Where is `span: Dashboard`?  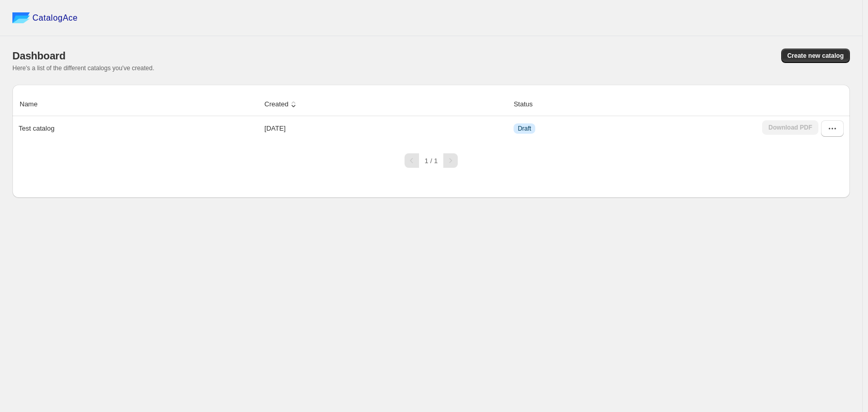 span: Dashboard is located at coordinates (39, 56).